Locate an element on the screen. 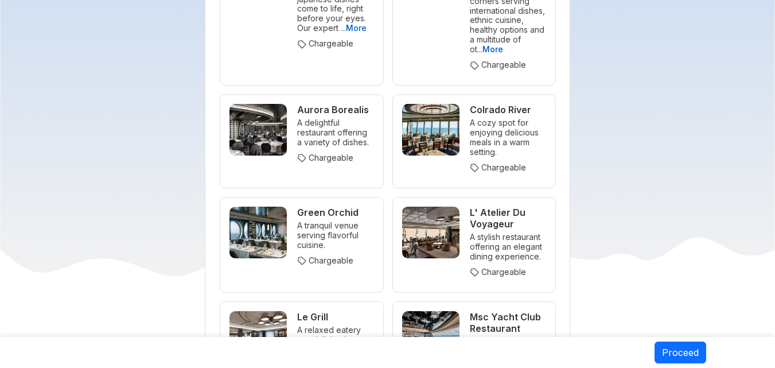  p: A relaxed eatery specializing in grilled favorites. is located at coordinates (335, 339).